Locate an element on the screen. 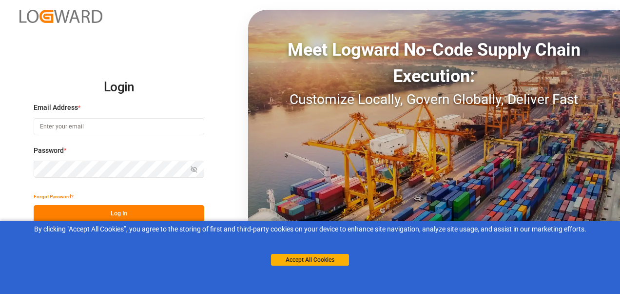 The image size is (620, 294). span: Email Address is located at coordinates (56, 107).